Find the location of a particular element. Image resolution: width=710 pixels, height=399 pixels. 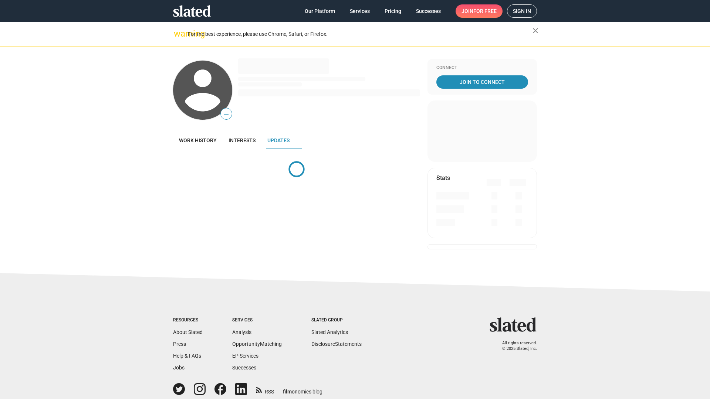

span: Interests is located at coordinates (242, 140).